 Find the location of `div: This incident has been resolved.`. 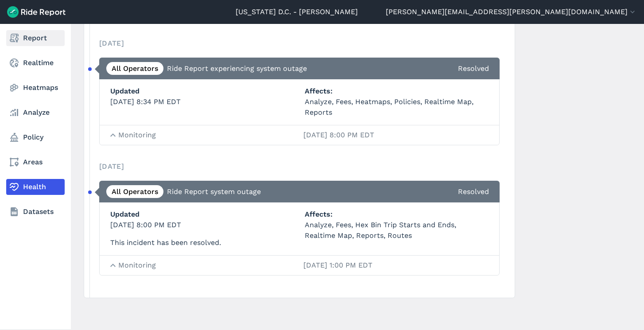

div: This incident has been resolved. is located at coordinates (202, 239).